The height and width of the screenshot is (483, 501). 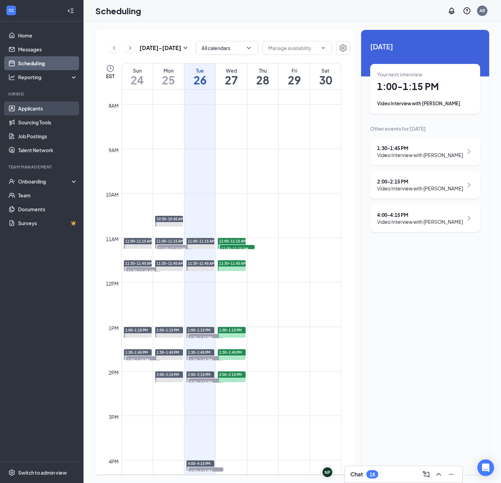 What do you see at coordinates (137, 71) in the screenshot?
I see `div: Sun` at bounding box center [137, 71].